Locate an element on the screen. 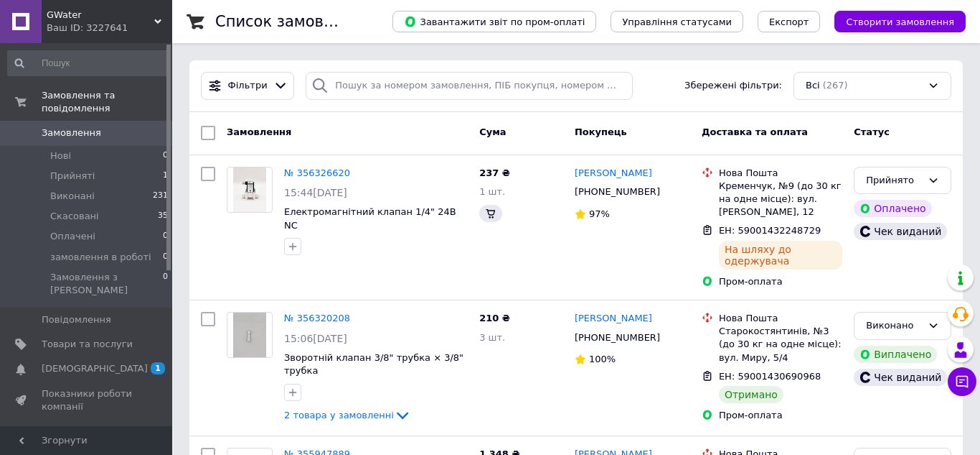  span: 97% is located at coordinates (599, 214).